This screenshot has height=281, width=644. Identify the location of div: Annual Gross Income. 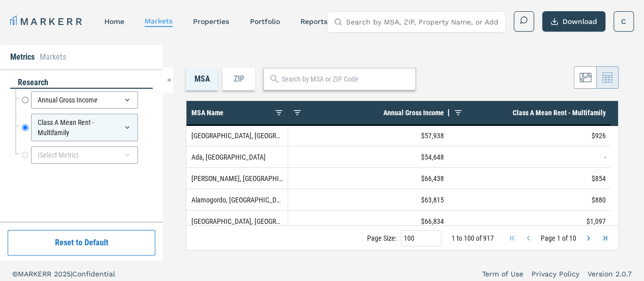
(85, 100).